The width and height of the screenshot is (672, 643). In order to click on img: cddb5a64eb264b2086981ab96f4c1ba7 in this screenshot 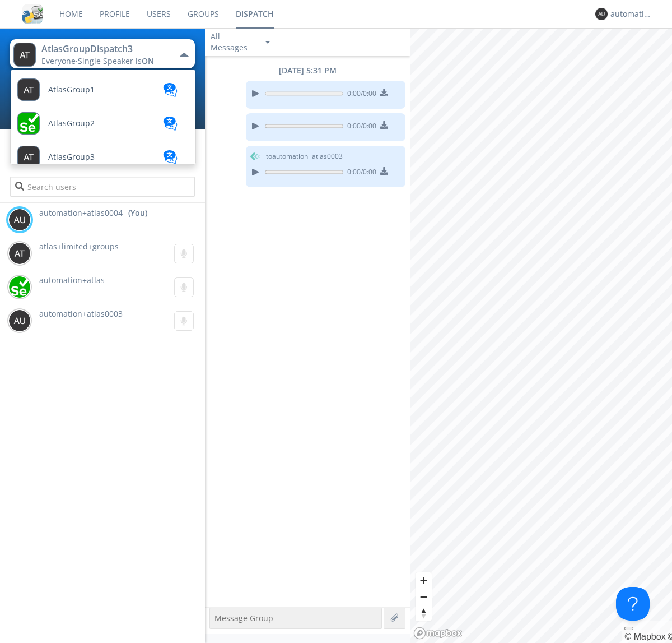, I will do `click(32, 14)`.